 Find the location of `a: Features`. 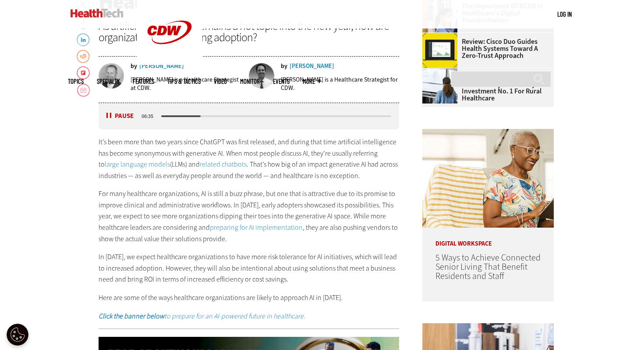

a: Features is located at coordinates (143, 81).